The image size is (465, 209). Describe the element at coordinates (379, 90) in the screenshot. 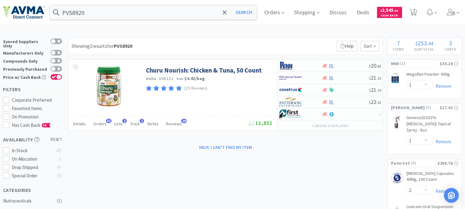

I see `span: . 79` at that location.